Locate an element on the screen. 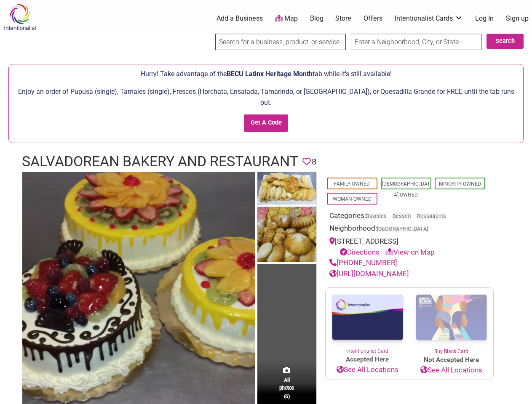 The image size is (532, 404). a: Log In is located at coordinates (484, 19).